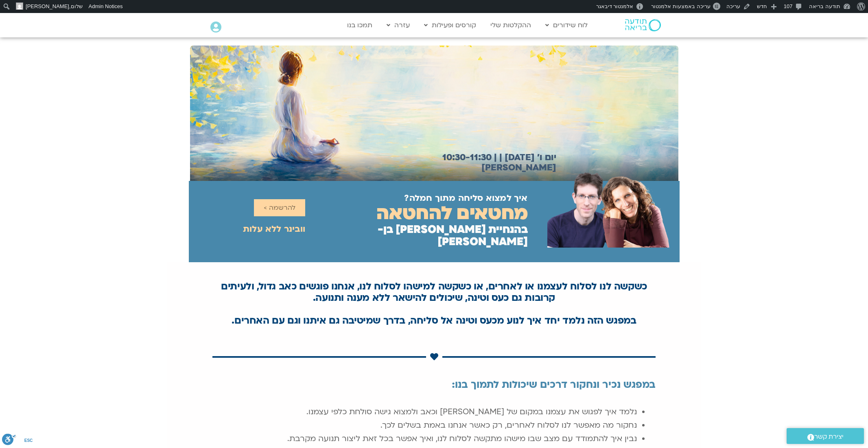 This screenshot has height=448, width=868. What do you see at coordinates (566, 25) in the screenshot?
I see `a: לוח שידורים` at bounding box center [566, 25].